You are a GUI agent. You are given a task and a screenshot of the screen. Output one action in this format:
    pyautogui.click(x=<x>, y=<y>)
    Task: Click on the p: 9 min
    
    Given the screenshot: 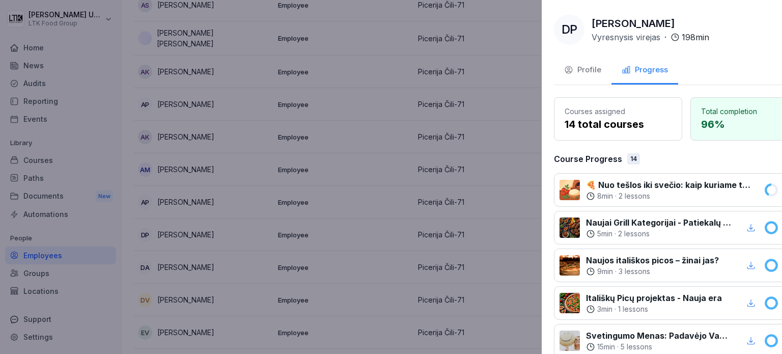 What is the action you would take?
    pyautogui.click(x=605, y=271)
    